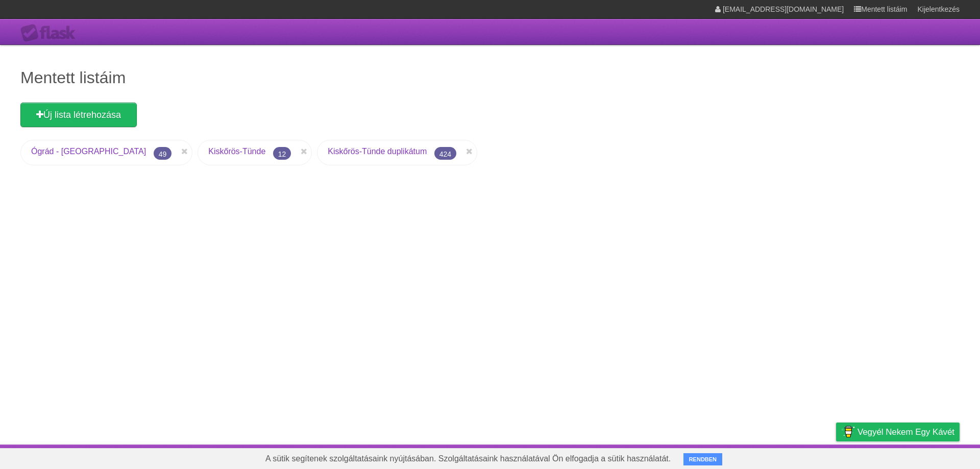 The width and height of the screenshot is (980, 469). Describe the element at coordinates (898, 432) in the screenshot. I see `a: Vegyél nekem egy kávét` at that location.